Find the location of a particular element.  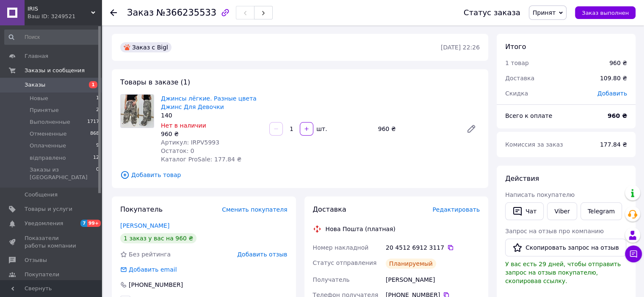

button: Заказ выполнен is located at coordinates (605, 13).